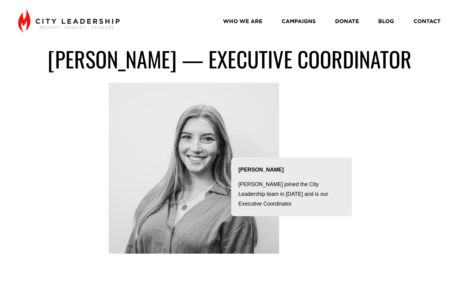 This screenshot has width=459, height=281. Describe the element at coordinates (69, 21) in the screenshot. I see `a: City Leadership - Recruit. Develop. Catalyze.` at that location.